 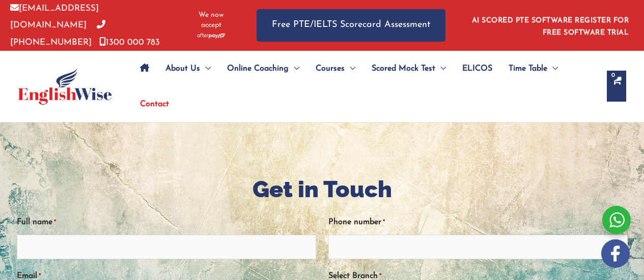 I want to click on a: Contact, so click(x=150, y=104).